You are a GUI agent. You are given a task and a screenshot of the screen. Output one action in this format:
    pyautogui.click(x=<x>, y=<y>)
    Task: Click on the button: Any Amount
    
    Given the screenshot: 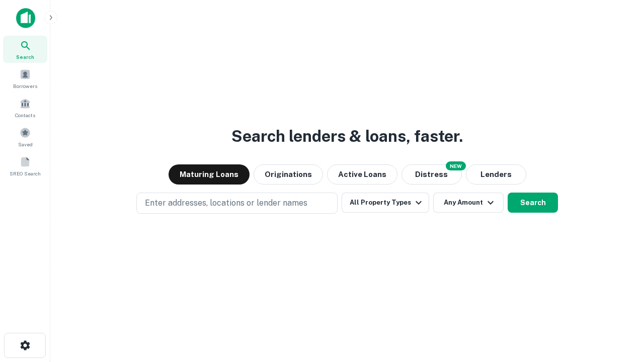 What is the action you would take?
    pyautogui.click(x=469, y=203)
    